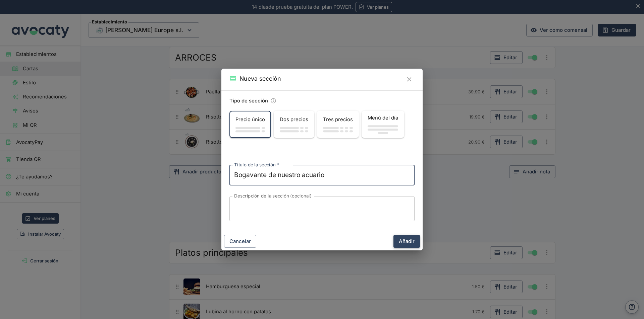  I want to click on label: Título de la sección, so click(256, 165).